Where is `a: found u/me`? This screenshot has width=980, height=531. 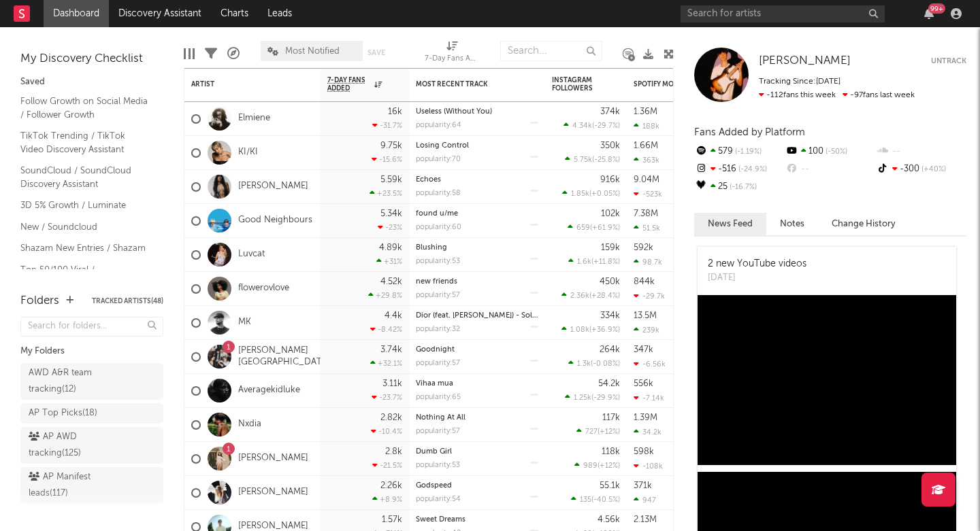 a: found u/me is located at coordinates (437, 214).